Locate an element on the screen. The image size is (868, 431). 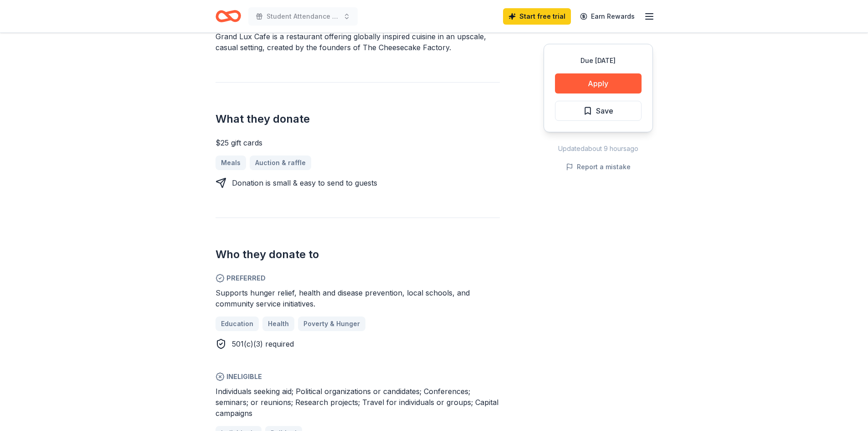
button: Report a mistake is located at coordinates (598, 167).